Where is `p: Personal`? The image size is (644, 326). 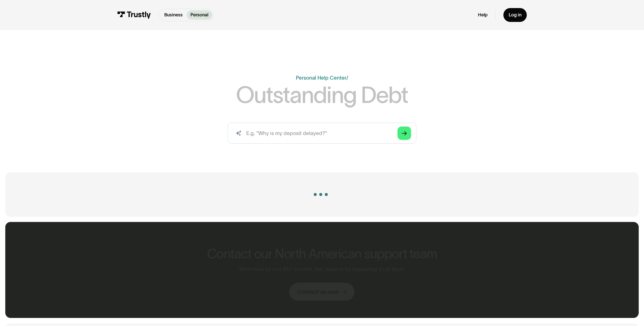 p: Personal is located at coordinates (199, 15).